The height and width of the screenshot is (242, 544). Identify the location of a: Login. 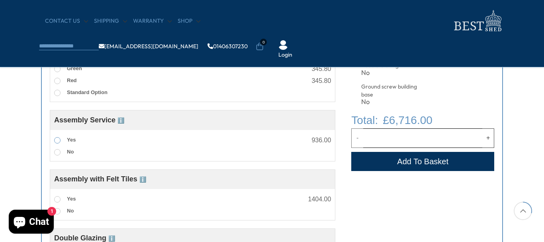
(285, 55).